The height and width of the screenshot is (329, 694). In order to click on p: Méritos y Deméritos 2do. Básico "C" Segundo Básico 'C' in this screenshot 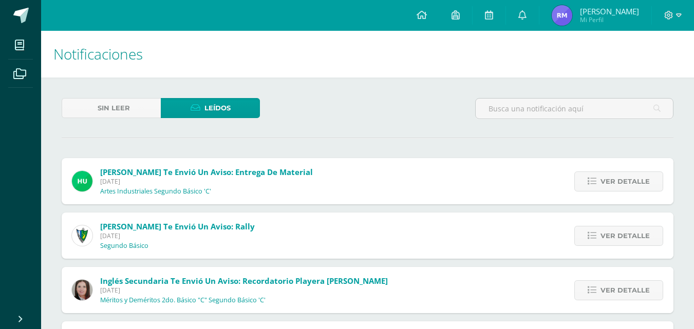, I will do `click(183, 300)`.